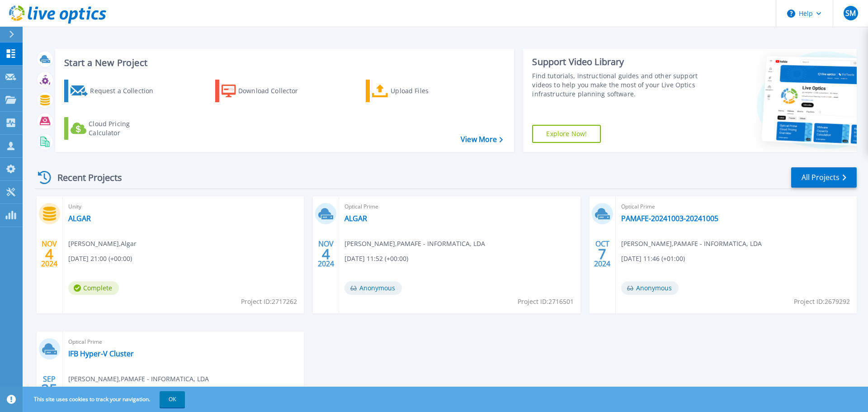 The height and width of the screenshot is (412, 868). I want to click on a: View More, so click(481, 139).